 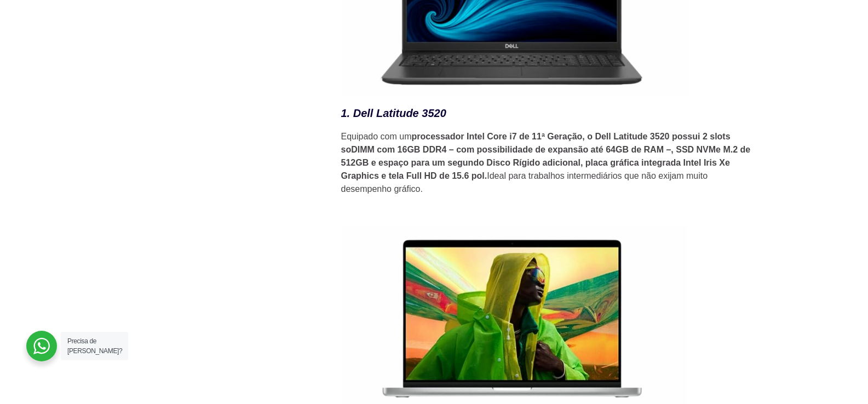 What do you see at coordinates (546, 156) in the screenshot?
I see `strong: processador Intel Core i7 de 11ª Geração, o Dell Latitude 3520 possui 2 slots soDIMM com 16GB DDR...` at bounding box center [546, 156].